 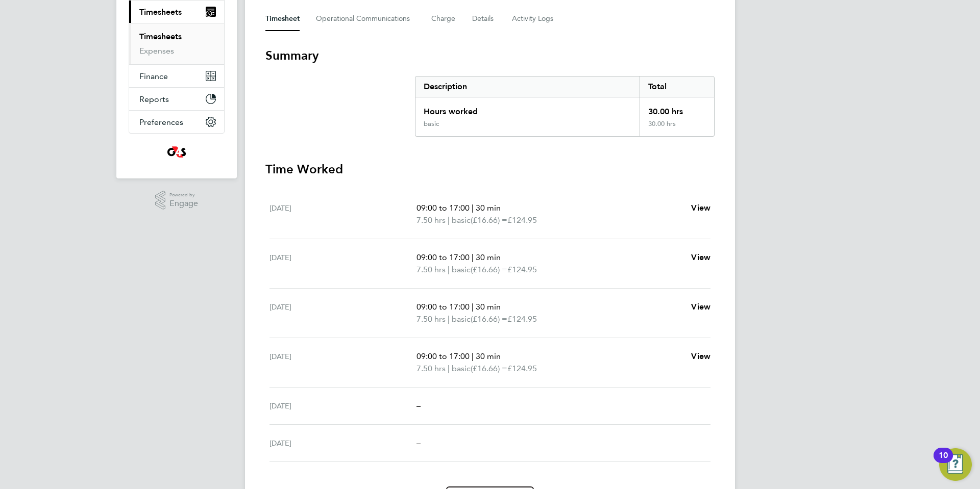 I want to click on a: Go to home page, so click(x=177, y=152).